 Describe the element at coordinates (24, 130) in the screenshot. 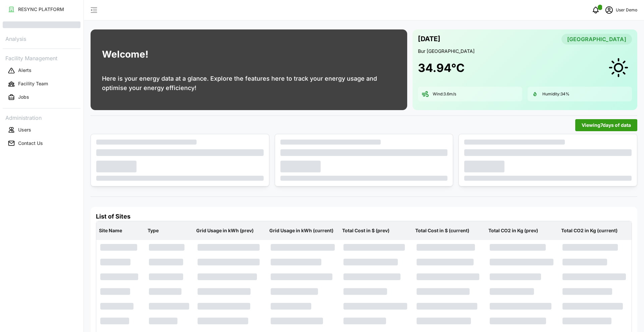

I see `p: Users` at that location.